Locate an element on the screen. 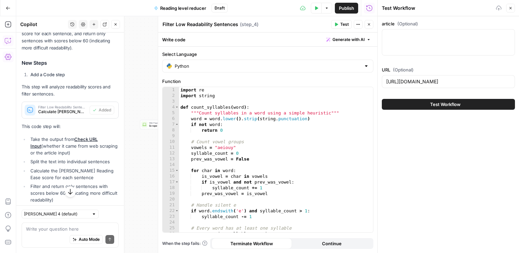 The height and width of the screenshot is (253, 519). div: 14 is located at coordinates (171, 164).